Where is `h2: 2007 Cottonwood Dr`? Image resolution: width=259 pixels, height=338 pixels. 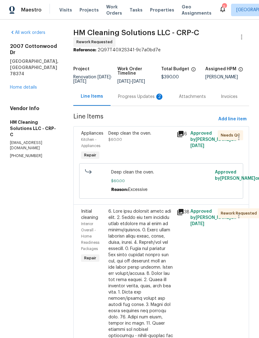
h2: 2007 Cottonwood Dr is located at coordinates (34, 49).